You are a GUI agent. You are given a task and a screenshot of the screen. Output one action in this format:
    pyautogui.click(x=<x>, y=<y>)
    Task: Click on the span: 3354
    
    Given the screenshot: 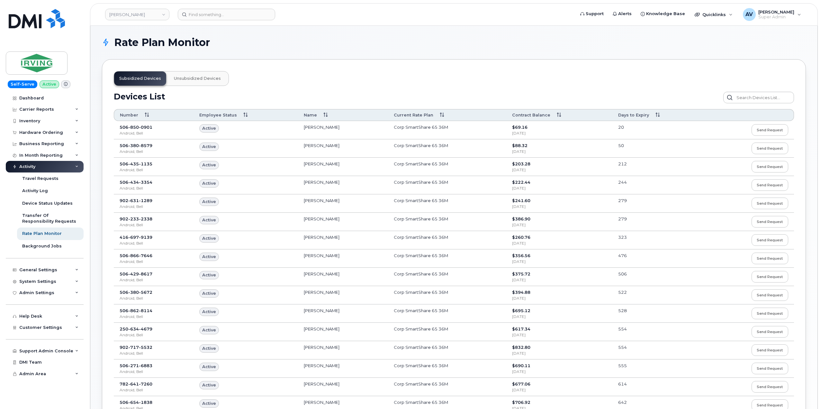 What is the action you would take?
    pyautogui.click(x=146, y=182)
    